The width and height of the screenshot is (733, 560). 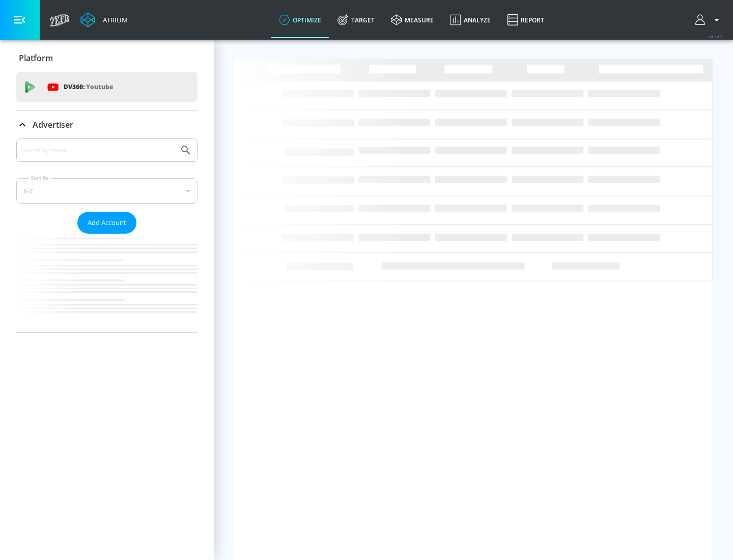 I want to click on label: Sort By, so click(x=40, y=178).